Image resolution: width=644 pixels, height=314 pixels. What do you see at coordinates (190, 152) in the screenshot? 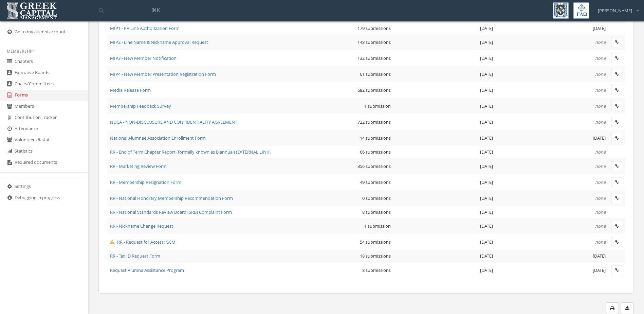
I see `span: RR - End of Term Chapter Report (formally known as Biannual) (EXTERNAL LINK)` at bounding box center [190, 152].